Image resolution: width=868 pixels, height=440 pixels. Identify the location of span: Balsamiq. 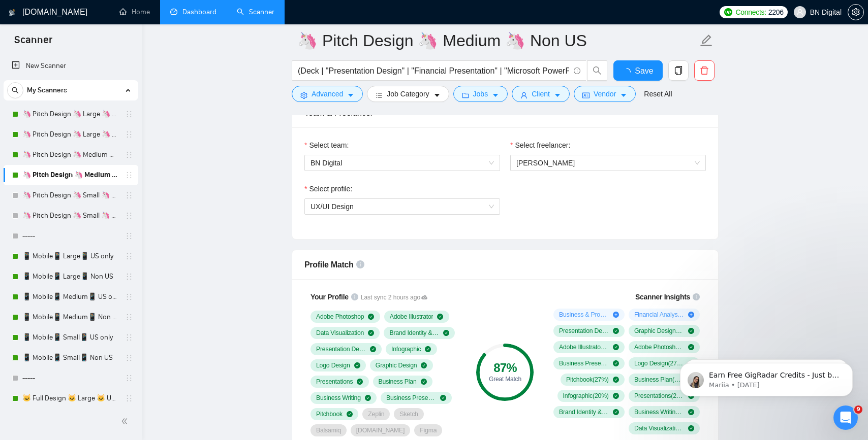
(328, 431).